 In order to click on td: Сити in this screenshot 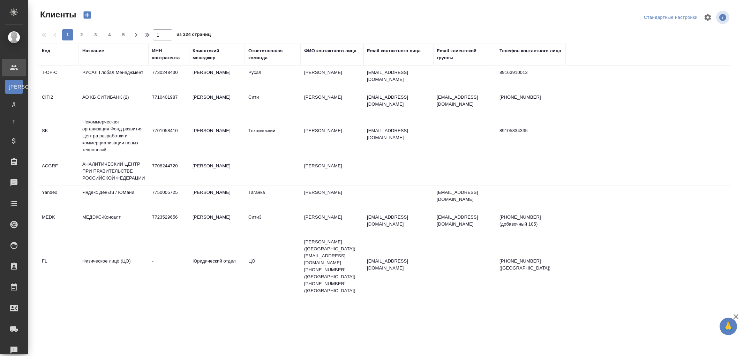, I will do `click(273, 103)`.